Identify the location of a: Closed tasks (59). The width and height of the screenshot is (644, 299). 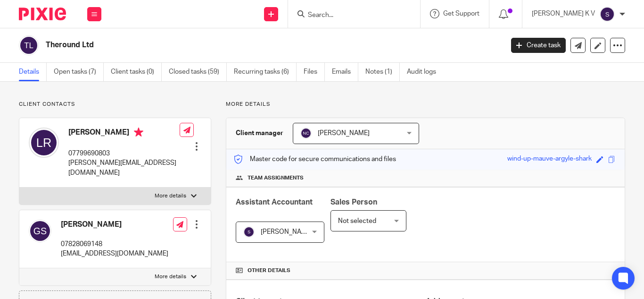
(197, 72).